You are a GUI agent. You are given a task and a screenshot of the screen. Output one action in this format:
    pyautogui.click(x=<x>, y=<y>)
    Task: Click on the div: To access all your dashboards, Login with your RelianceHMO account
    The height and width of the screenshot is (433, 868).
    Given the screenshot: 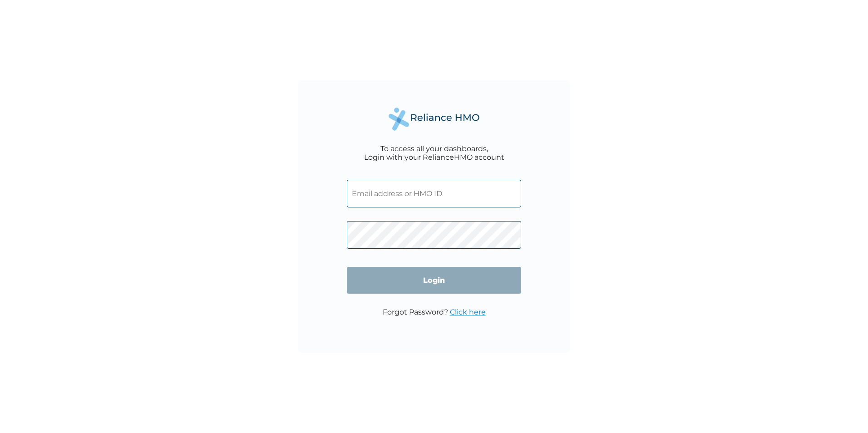 What is the action you would take?
    pyautogui.click(x=434, y=153)
    